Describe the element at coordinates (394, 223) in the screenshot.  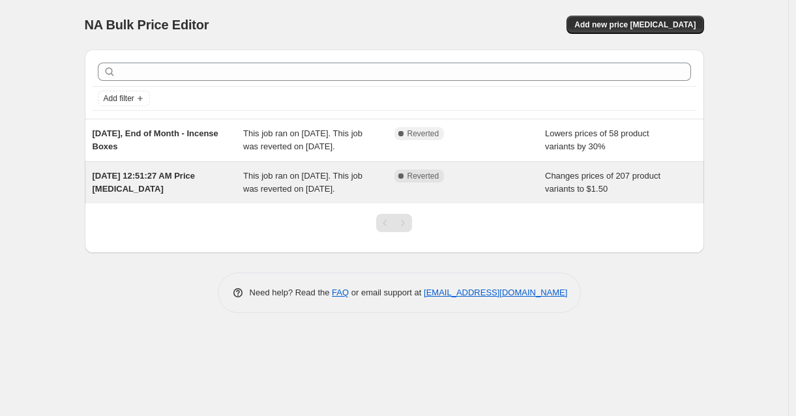
I see `nav: Pagination` at that location.